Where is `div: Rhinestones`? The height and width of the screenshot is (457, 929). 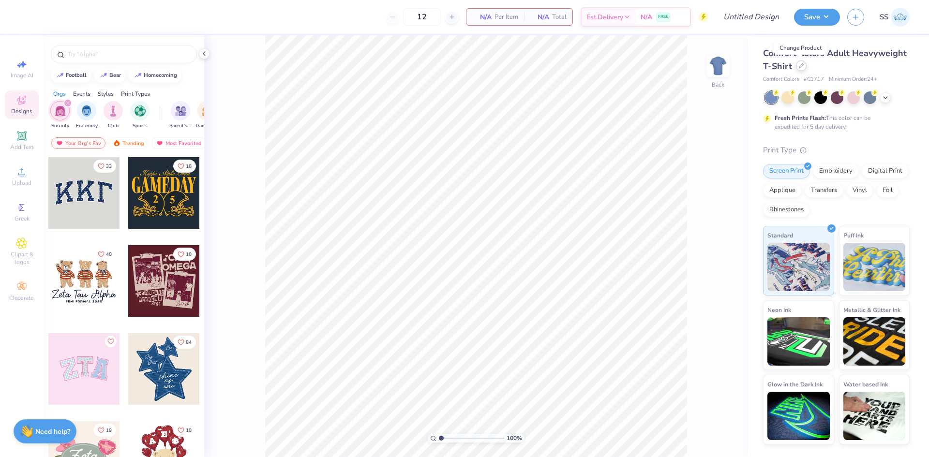 div: Rhinestones is located at coordinates (786, 210).